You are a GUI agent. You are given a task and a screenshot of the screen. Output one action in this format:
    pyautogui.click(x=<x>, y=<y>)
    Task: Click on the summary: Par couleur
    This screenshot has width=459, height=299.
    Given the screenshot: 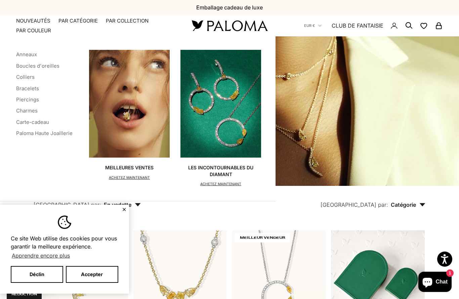 What is the action you would take?
    pyautogui.click(x=34, y=31)
    